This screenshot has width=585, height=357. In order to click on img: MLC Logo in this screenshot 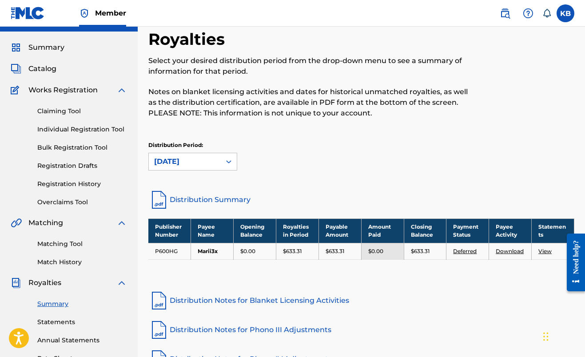, I will do `click(28, 13)`.